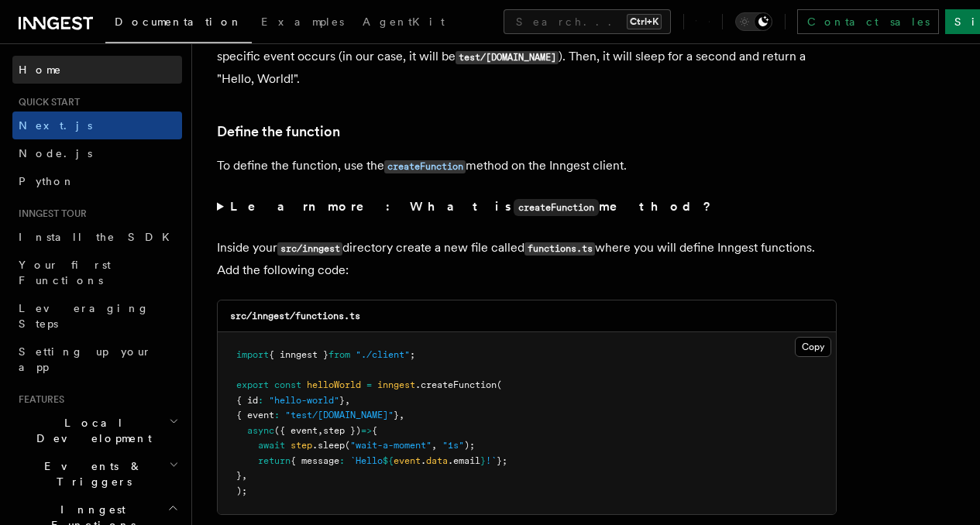 This screenshot has width=980, height=525. Describe the element at coordinates (315, 461) in the screenshot. I see `span: { message` at that location.